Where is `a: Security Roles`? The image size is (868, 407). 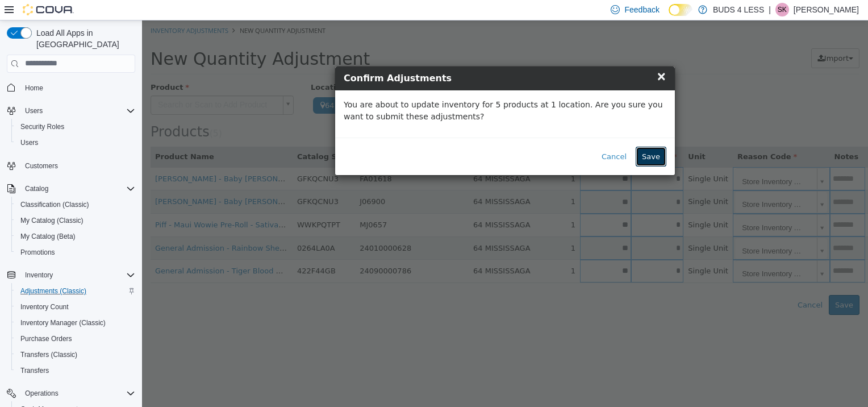 a: Security Roles is located at coordinates (42, 127).